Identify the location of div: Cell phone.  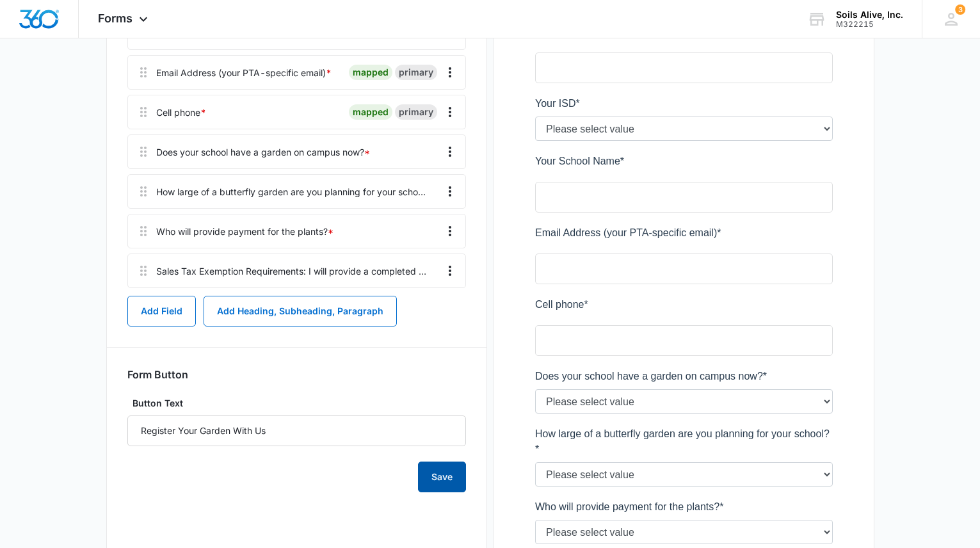
(181, 112).